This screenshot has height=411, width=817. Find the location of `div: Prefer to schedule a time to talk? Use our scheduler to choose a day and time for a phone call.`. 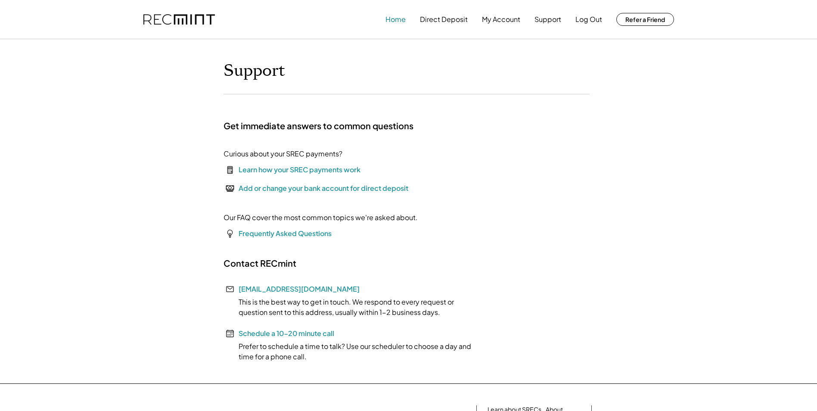

div: Prefer to schedule a time to talk? Use our scheduler to choose a day and time for a phone call. is located at coordinates (353, 351).